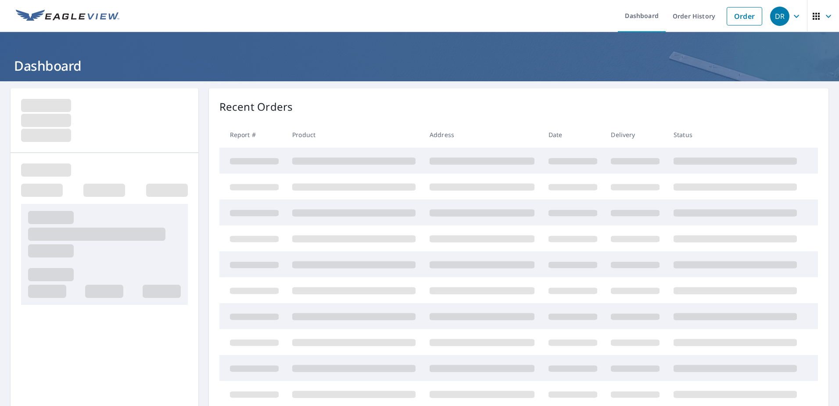  Describe the element at coordinates (256, 107) in the screenshot. I see `p: Recent Orders` at that location.